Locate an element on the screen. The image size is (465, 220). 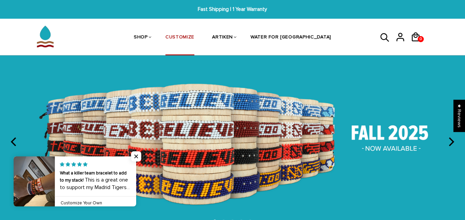
span: Fast Shipping | 1 Year Warranty is located at coordinates (232, 9).